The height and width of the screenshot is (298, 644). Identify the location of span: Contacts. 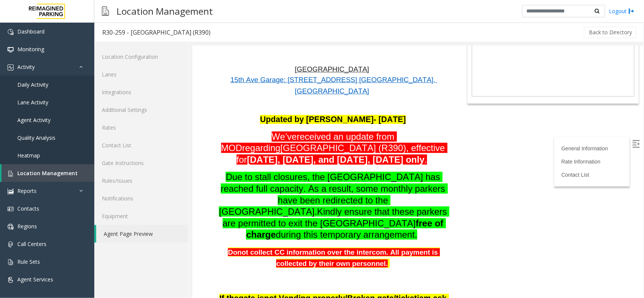
(28, 208).